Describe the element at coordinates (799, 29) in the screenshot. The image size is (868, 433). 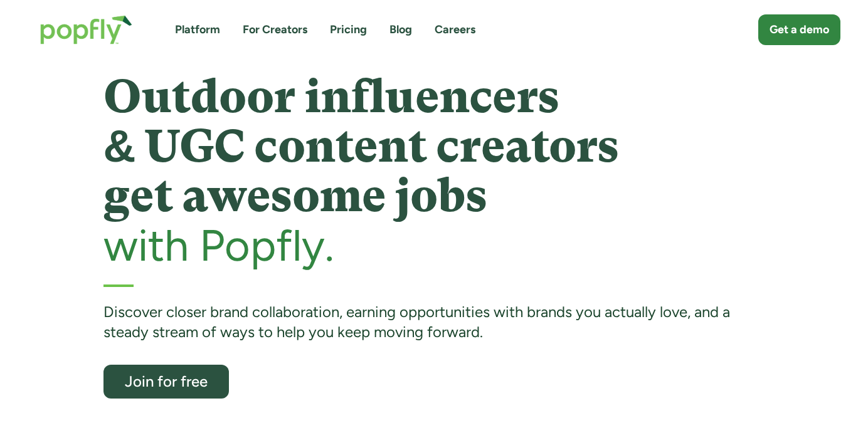
I see `div: Get a demo` at that location.